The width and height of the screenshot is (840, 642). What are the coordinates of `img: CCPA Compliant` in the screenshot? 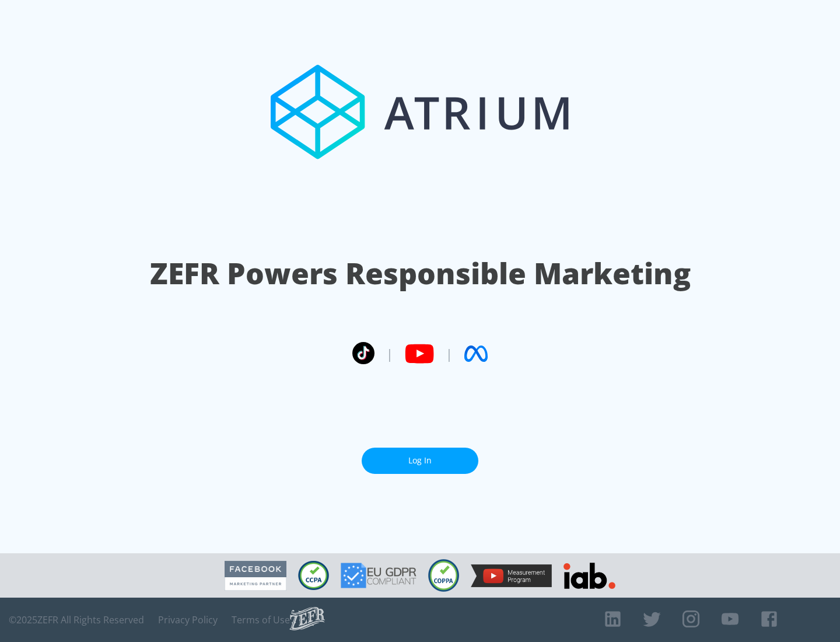 It's located at (313, 576).